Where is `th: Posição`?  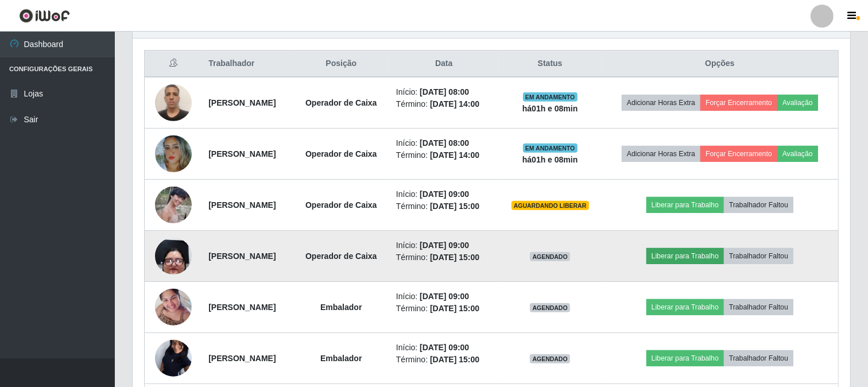 th: Posição is located at coordinates (341, 64).